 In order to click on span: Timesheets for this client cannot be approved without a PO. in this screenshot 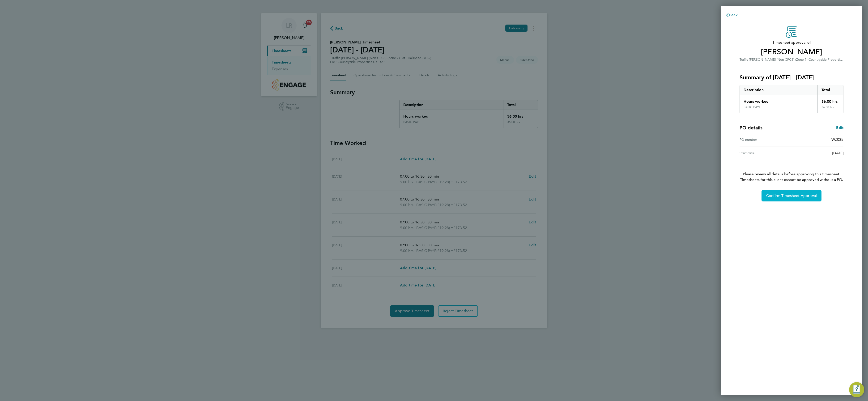, I will do `click(791, 180)`.